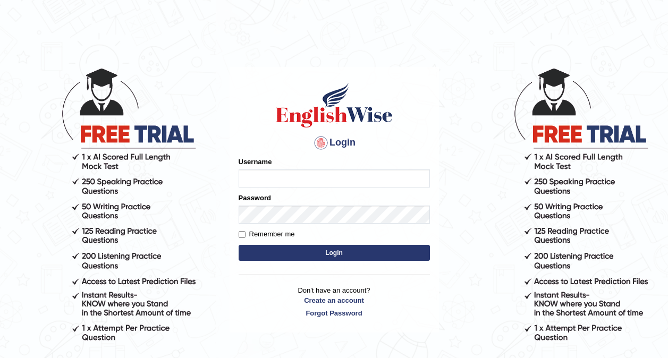 The height and width of the screenshot is (358, 668). What do you see at coordinates (267, 234) in the screenshot?
I see `label: Remember me` at bounding box center [267, 234].